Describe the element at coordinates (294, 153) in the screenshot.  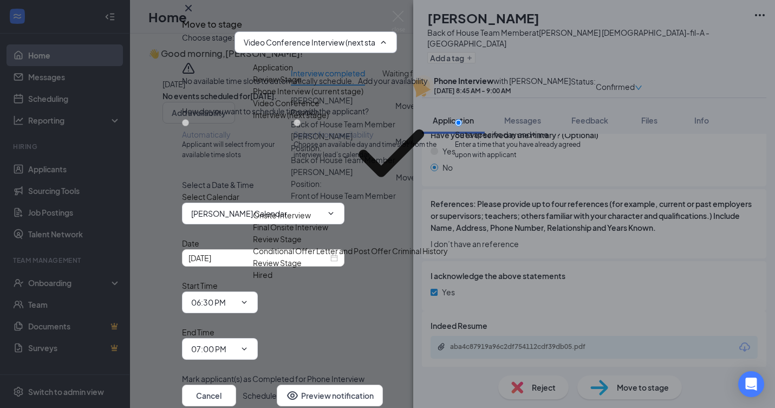
I see `div: Video Conference Interview (next stage)` at that location.